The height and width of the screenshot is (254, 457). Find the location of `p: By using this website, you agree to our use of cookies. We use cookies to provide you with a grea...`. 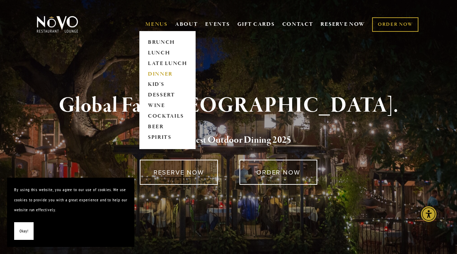

p: By using this website, you agree to our use of cookies. We use cookies to provide you with a grea... is located at coordinates (71, 200).